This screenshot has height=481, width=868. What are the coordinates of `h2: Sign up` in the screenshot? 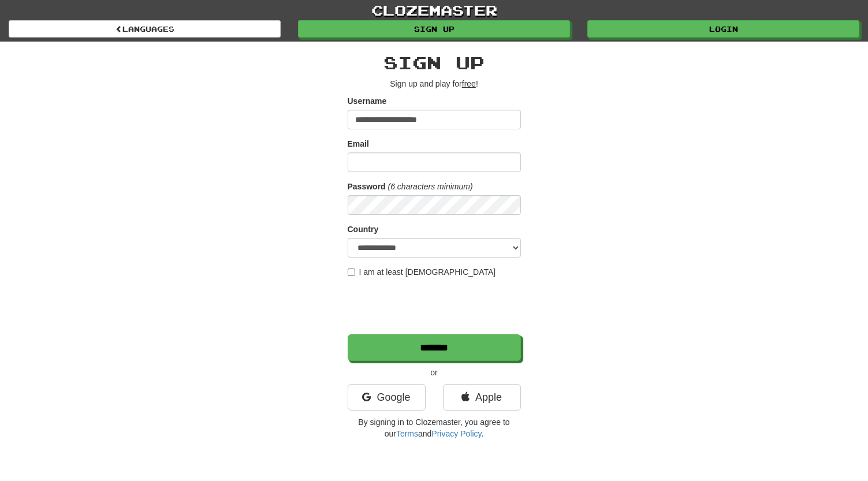 It's located at (434, 62).